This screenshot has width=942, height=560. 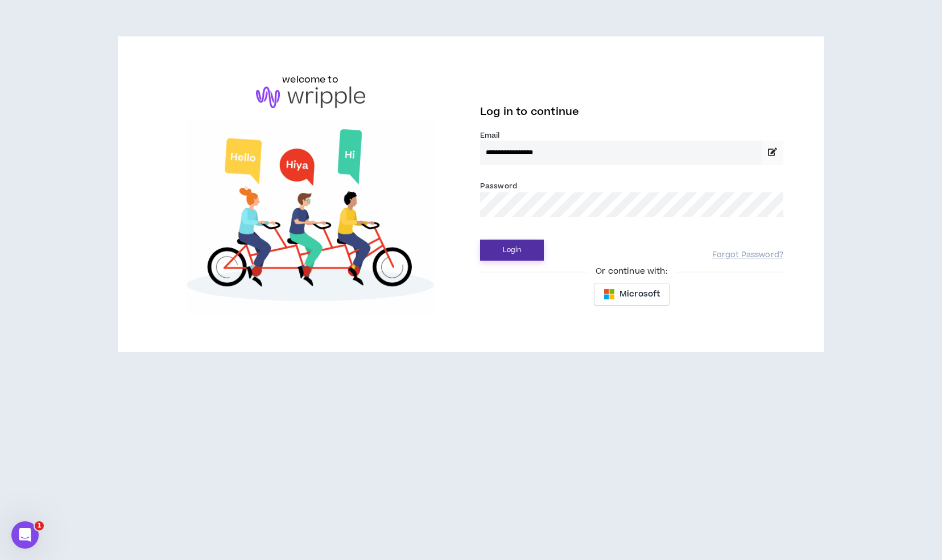 I want to click on button: Microsoft, so click(x=631, y=294).